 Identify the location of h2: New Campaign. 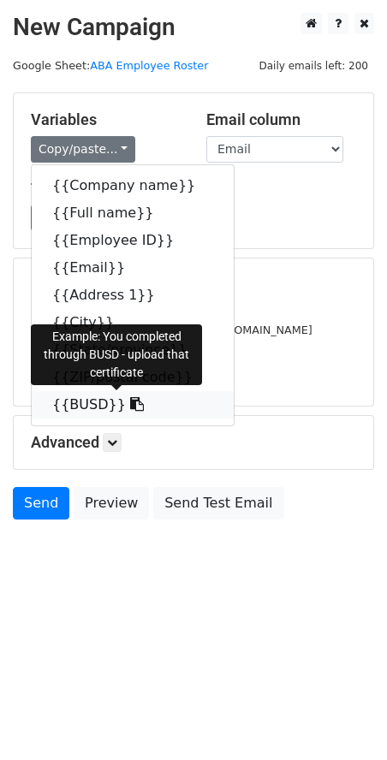
(193, 27).